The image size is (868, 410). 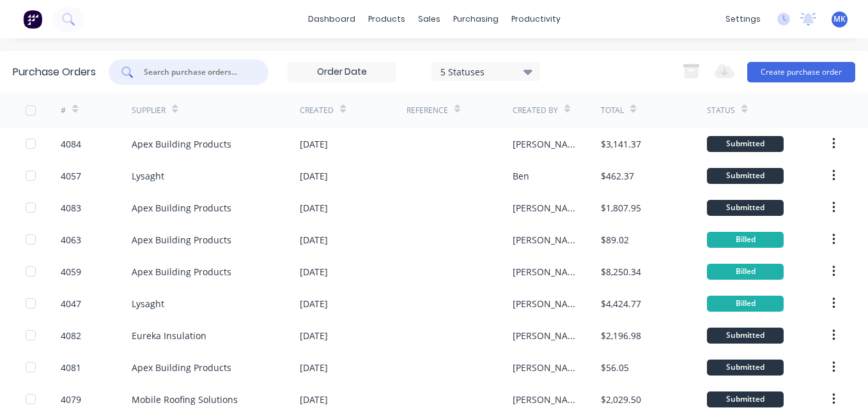 What do you see at coordinates (429, 19) in the screenshot?
I see `div: sales` at bounding box center [429, 19].